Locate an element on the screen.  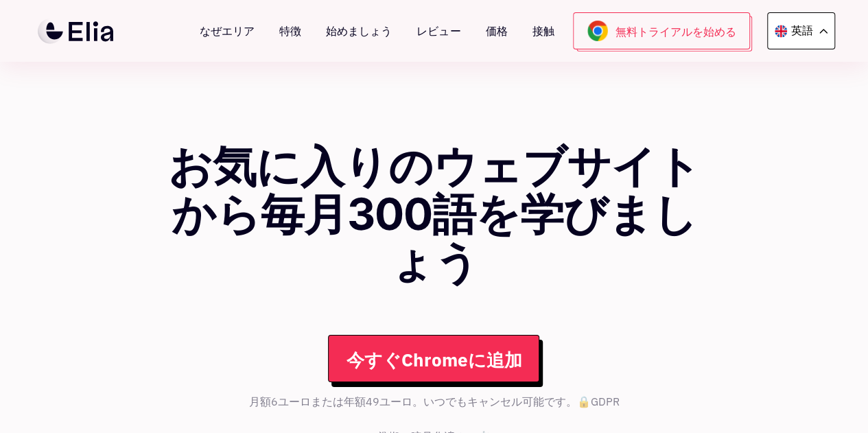
font: 始めましょう is located at coordinates (359, 31).